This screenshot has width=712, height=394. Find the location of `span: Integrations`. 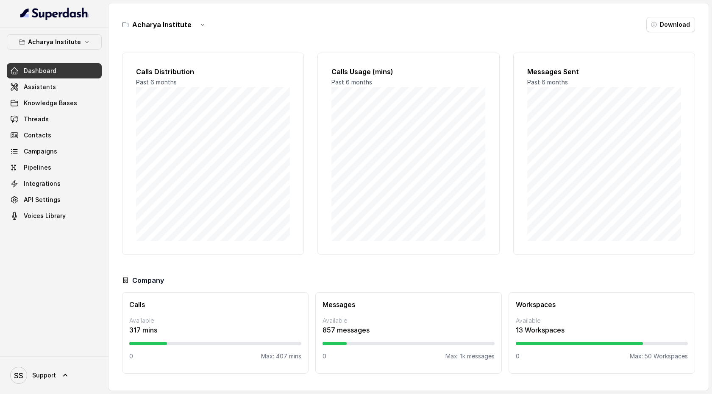

span: Integrations is located at coordinates (42, 183).